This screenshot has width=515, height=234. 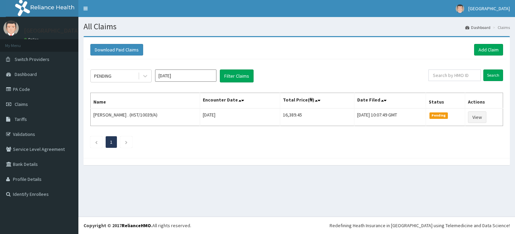 I want to click on span: Dashboard, so click(x=26, y=74).